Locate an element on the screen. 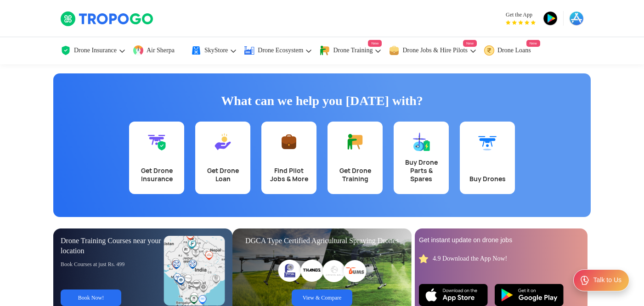 This screenshot has width=644, height=306. span: Drone Insurance is located at coordinates (95, 51).